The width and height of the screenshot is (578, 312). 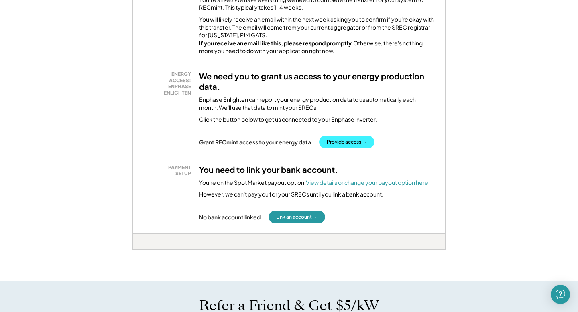 What do you see at coordinates (314, 183) in the screenshot?
I see `div: You're on the Spot Market payout option.` at bounding box center [314, 183].